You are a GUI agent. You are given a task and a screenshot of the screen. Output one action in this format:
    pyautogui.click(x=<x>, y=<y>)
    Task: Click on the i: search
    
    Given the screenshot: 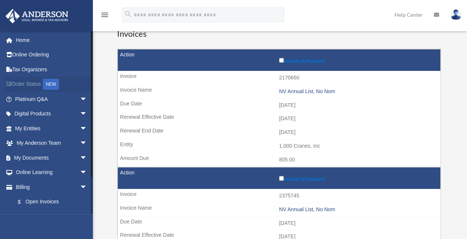 What is the action you would take?
    pyautogui.click(x=128, y=14)
    